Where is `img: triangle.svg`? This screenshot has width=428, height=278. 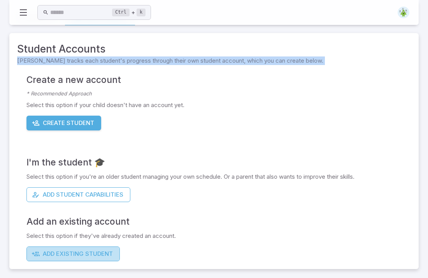
img: triangle.svg is located at coordinates (404, 12).